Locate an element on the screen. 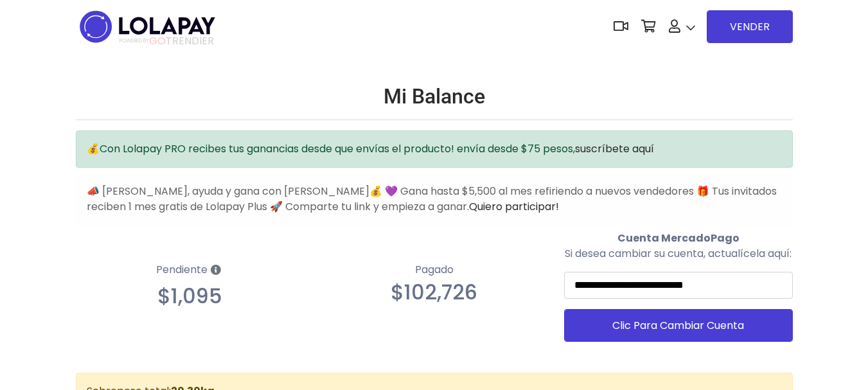  p: Pendiente is located at coordinates (190, 270).